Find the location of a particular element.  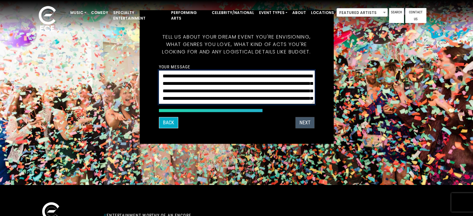

img: ece_new_logo_whitev2-1.png is located at coordinates (47, 19).